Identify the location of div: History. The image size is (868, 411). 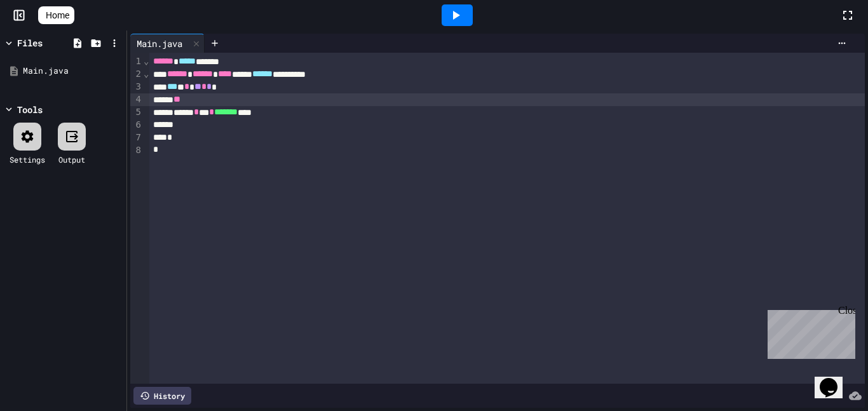
(162, 396).